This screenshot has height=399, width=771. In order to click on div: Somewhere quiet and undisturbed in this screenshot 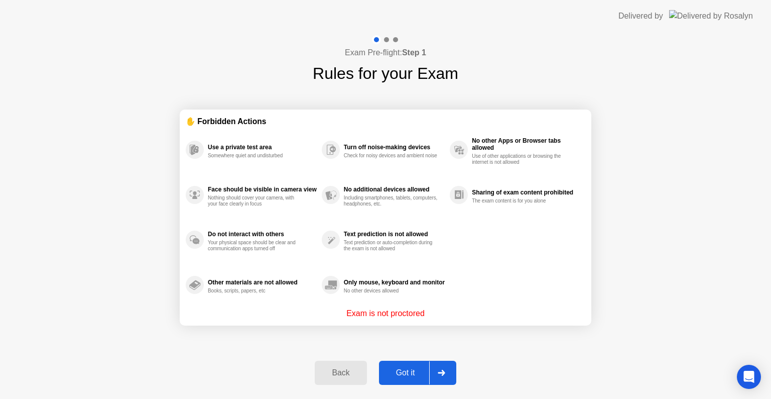, I will do `click(255, 156)`.